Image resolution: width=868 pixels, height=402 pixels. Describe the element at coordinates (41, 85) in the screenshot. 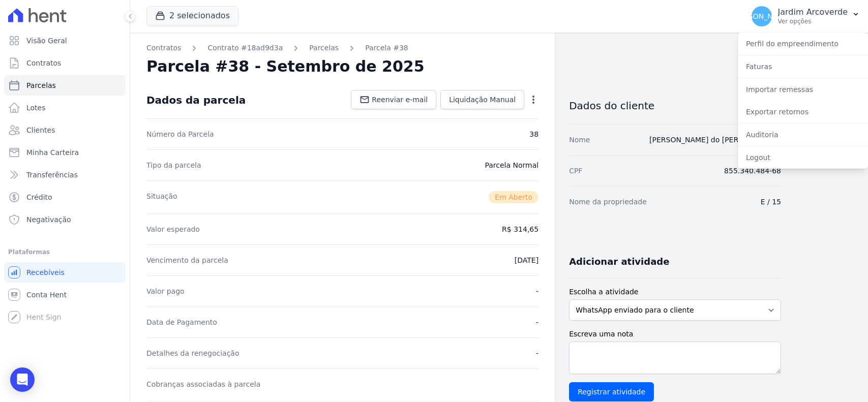

I see `span: Parcelas` at that location.